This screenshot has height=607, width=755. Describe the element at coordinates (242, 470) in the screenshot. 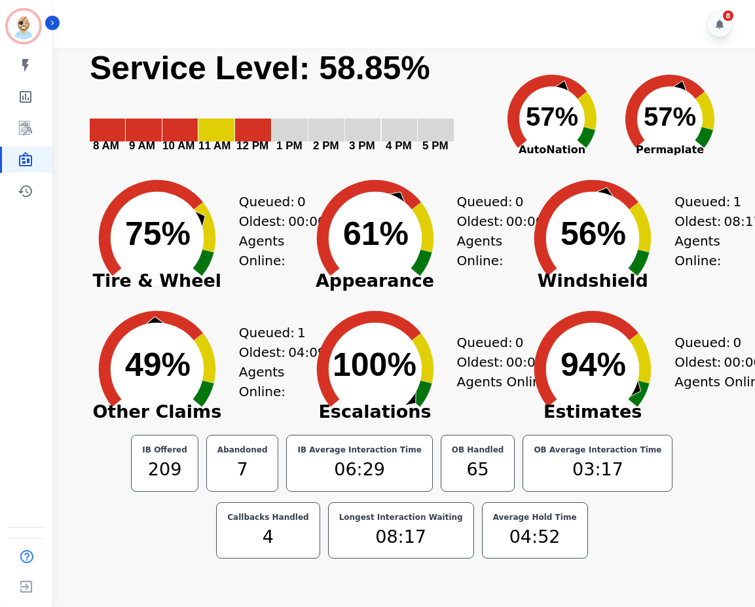

I see `div: 7` at that location.